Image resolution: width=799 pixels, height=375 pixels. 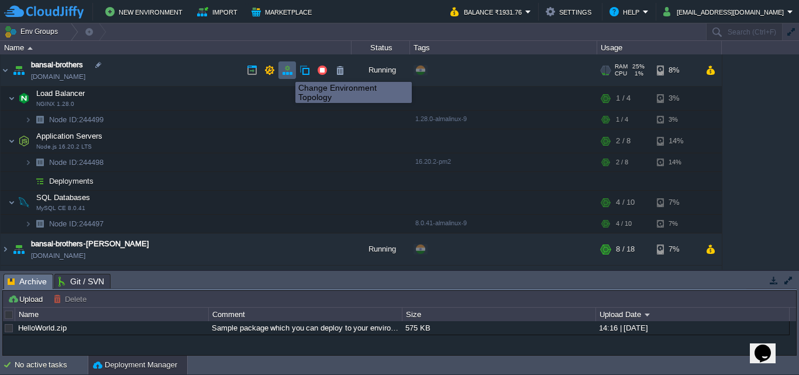 What do you see at coordinates (63, 197) in the screenshot?
I see `a: SQL DatabasesMySQL CE 8.0.41` at bounding box center [63, 197].